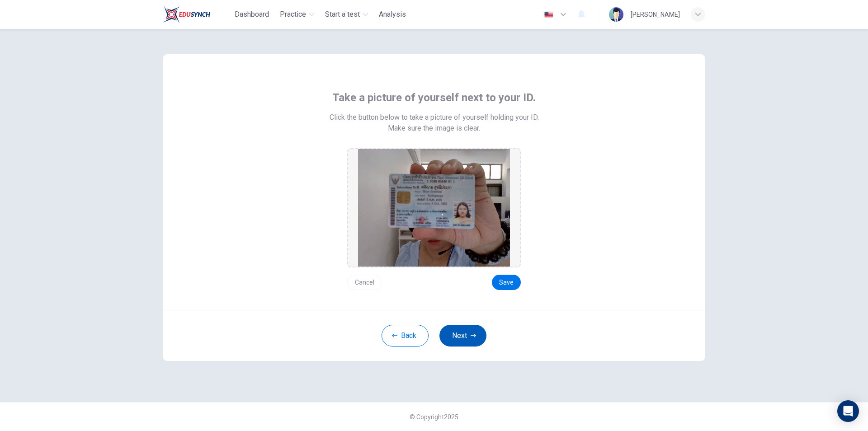 The width and height of the screenshot is (868, 431). Describe the element at coordinates (252, 14) in the screenshot. I see `span: Dashboard` at that location.